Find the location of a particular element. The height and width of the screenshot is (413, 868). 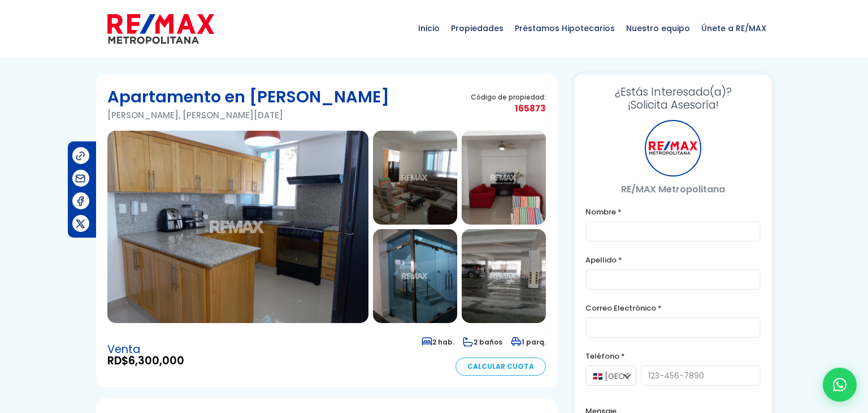

label: Nombre * is located at coordinates (673, 211).